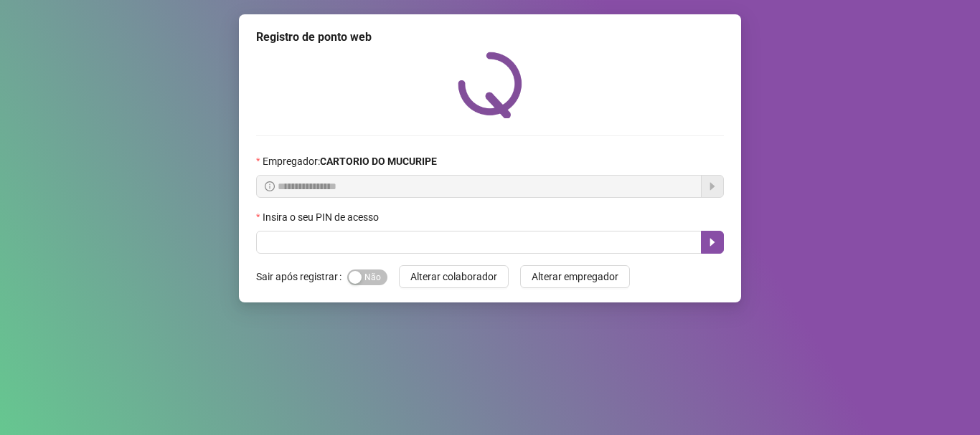 The image size is (980, 435). I want to click on span: caret-right, so click(712, 242).